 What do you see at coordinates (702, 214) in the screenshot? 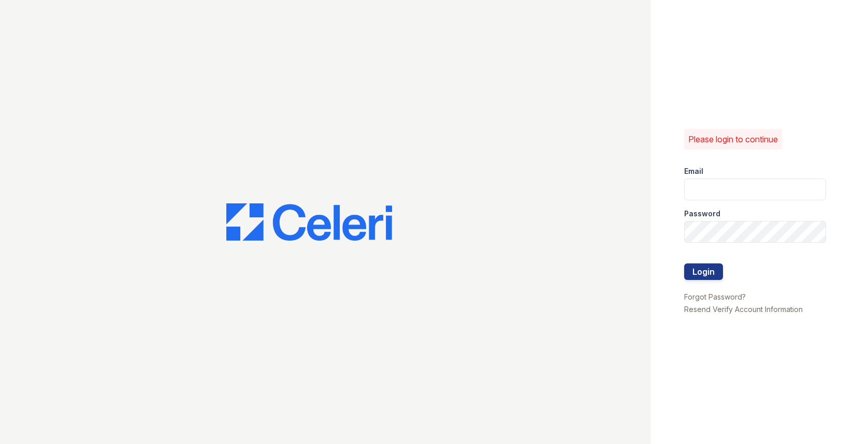
I see `label: Password` at bounding box center [702, 214].